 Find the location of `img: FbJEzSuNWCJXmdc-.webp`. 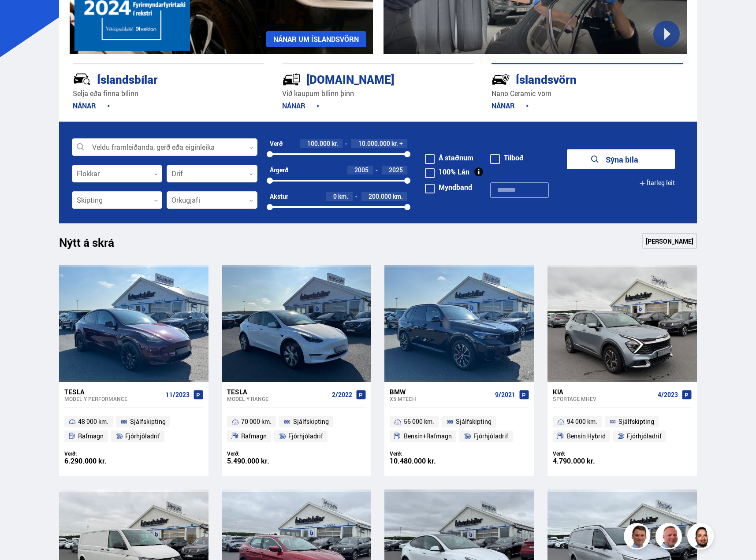

img: FbJEzSuNWCJXmdc-.webp is located at coordinates (638, 538).